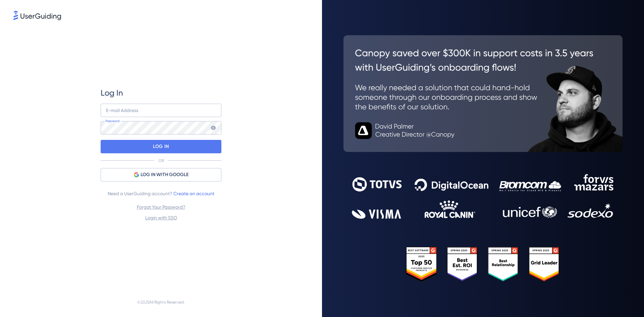 Image resolution: width=644 pixels, height=317 pixels. Describe the element at coordinates (161, 111) in the screenshot. I see `input: example@company.com` at that location.